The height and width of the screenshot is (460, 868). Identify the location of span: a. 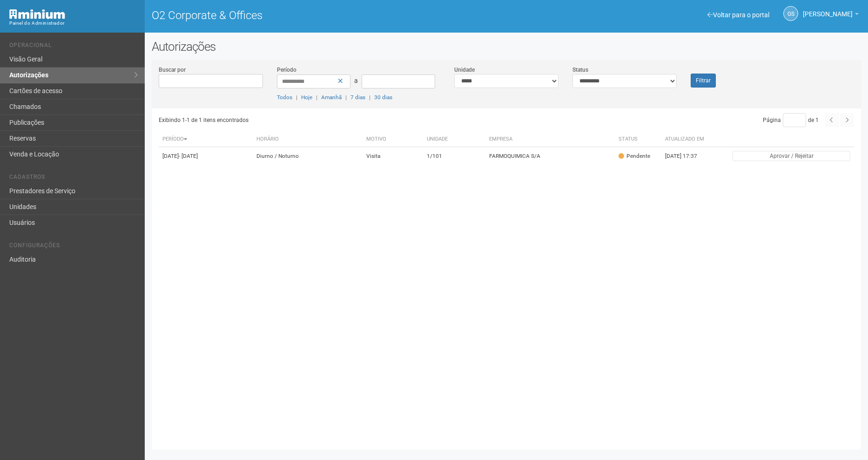
(356, 80).